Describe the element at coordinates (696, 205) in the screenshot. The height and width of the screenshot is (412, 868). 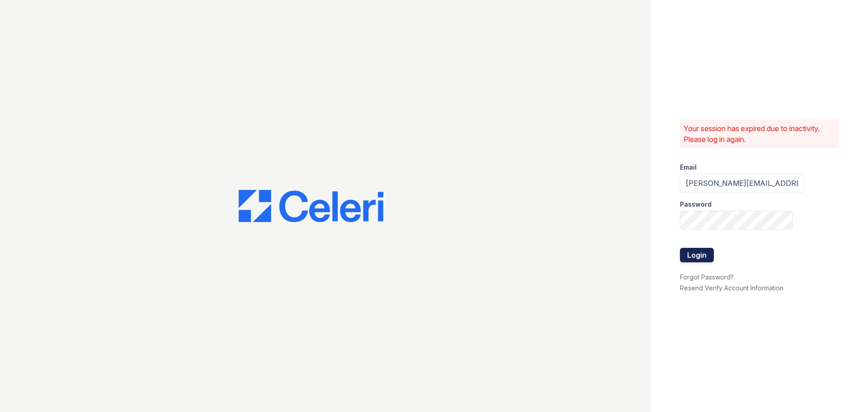
I see `label: Password` at that location.